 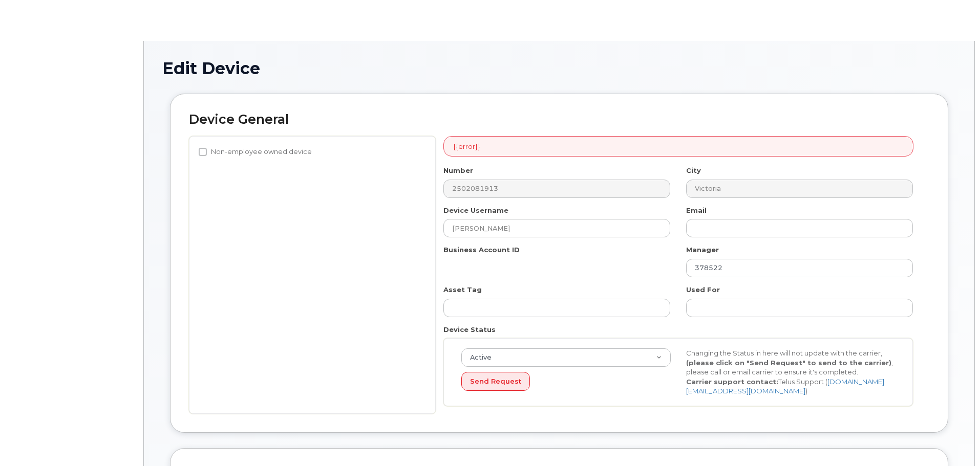 I want to click on label: City, so click(x=693, y=170).